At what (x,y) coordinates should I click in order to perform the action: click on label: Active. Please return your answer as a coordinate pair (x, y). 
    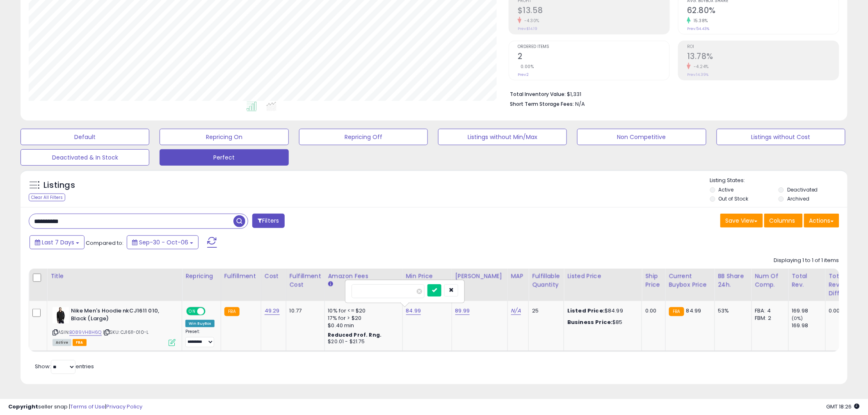
    Looking at the image, I should click on (726, 190).